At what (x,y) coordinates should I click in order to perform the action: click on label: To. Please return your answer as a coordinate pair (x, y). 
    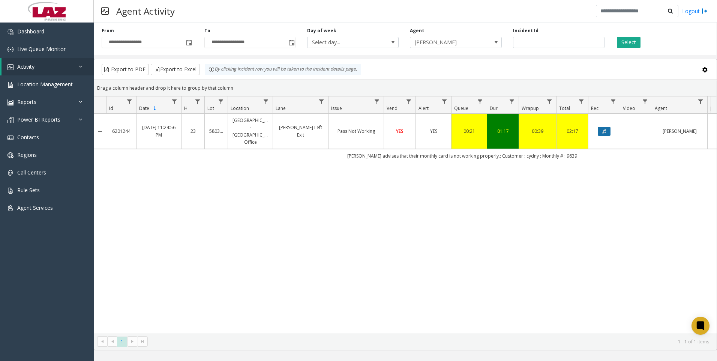
    Looking at the image, I should click on (207, 31).